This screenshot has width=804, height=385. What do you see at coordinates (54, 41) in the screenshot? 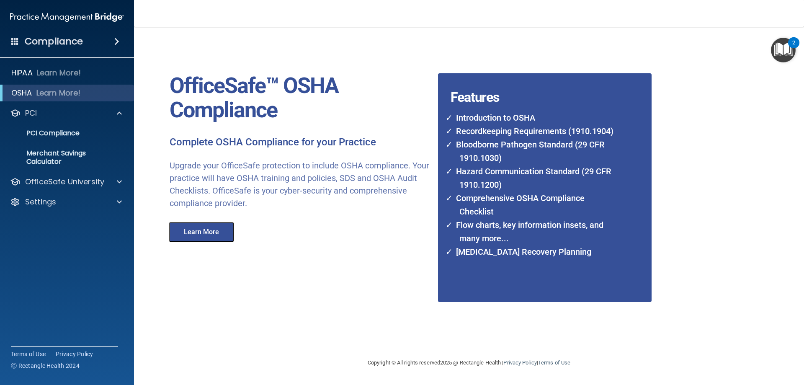
I see `h4: Compliance` at bounding box center [54, 41].